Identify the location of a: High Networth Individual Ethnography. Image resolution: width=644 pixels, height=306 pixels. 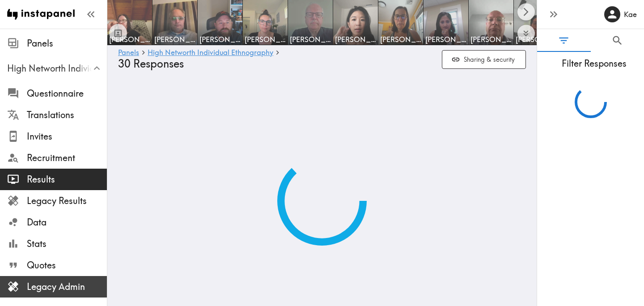
(210, 53).